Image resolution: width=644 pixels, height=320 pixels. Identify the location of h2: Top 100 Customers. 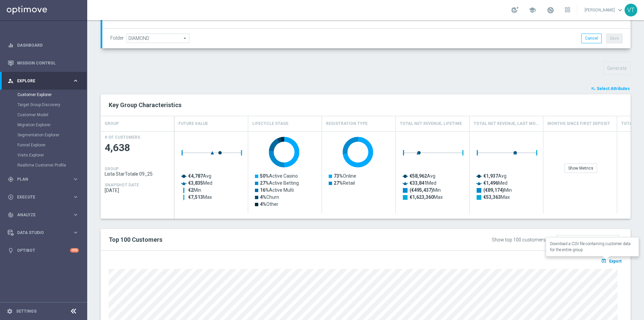
(256, 240).